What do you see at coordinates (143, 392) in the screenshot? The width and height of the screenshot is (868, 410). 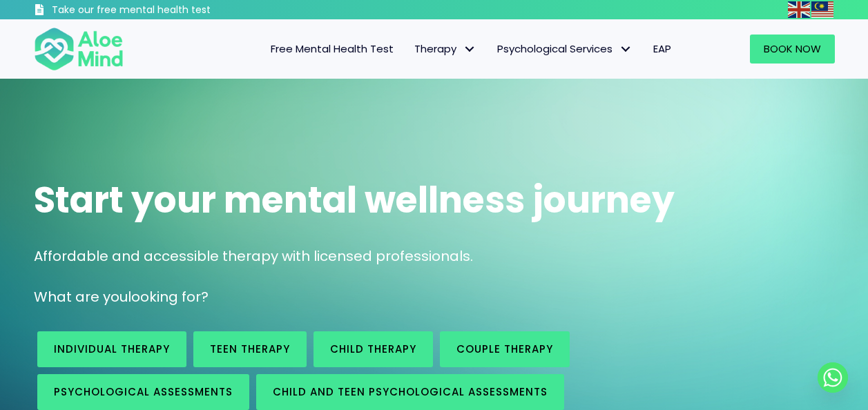 I see `a: Psychological assessments` at bounding box center [143, 392].